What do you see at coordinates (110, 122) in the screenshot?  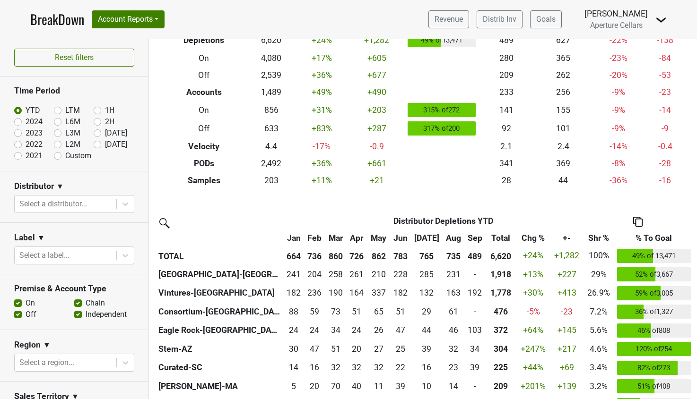 I see `label: 2H` at bounding box center [110, 122].